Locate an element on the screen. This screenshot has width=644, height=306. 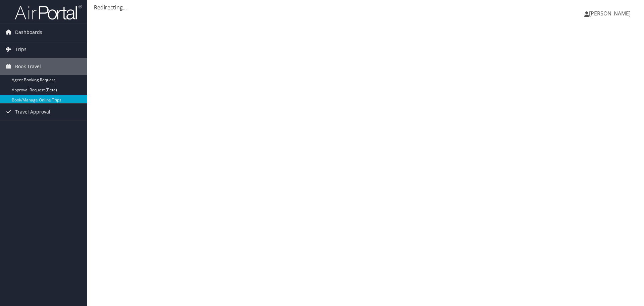
div: Redirecting... is located at coordinates (366, 7).